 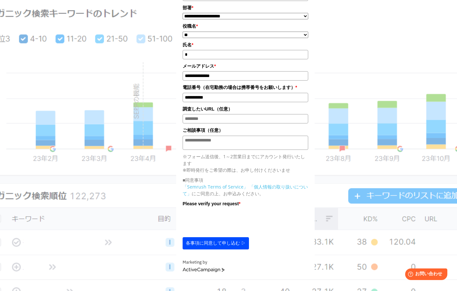 What do you see at coordinates (245, 8) in the screenshot?
I see `label: 部署` at bounding box center [245, 8].